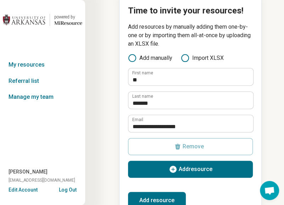 The image size is (284, 205). Describe the element at coordinates (195, 169) in the screenshot. I see `span: Add resource` at that location.